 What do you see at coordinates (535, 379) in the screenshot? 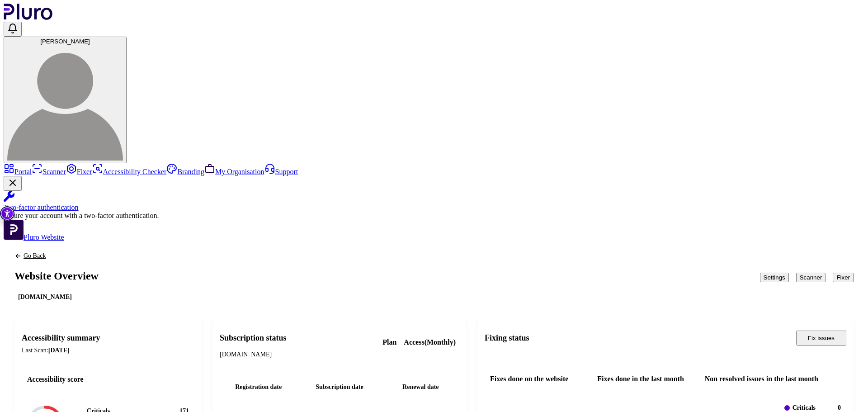
I see `h3: Fixes done on the website` at bounding box center [535, 379].